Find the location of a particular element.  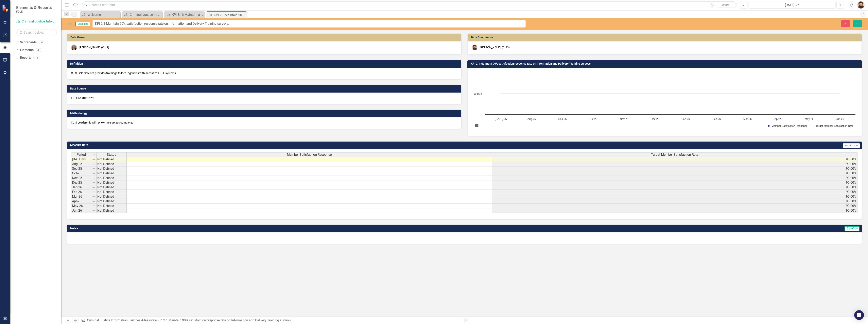

svg: Interactive chart is located at coordinates (664, 102).